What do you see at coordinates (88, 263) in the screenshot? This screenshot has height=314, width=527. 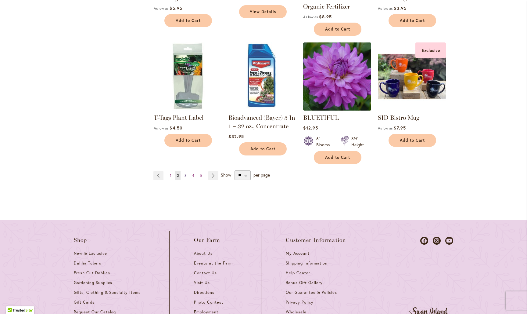 I see `span: Dahlia Tubers` at bounding box center [88, 263].